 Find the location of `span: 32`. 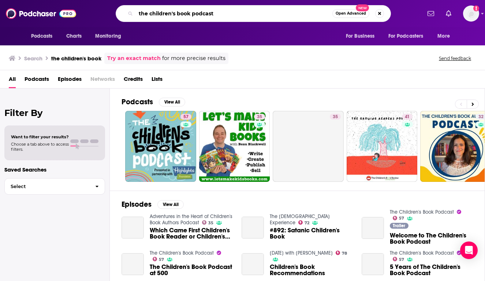

span: 32 is located at coordinates (481, 117).